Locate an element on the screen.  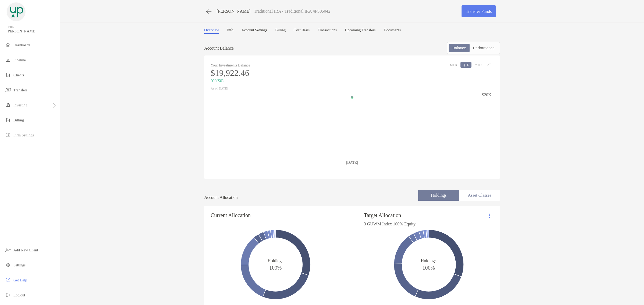
p: Your Investments Balance is located at coordinates (281, 65).